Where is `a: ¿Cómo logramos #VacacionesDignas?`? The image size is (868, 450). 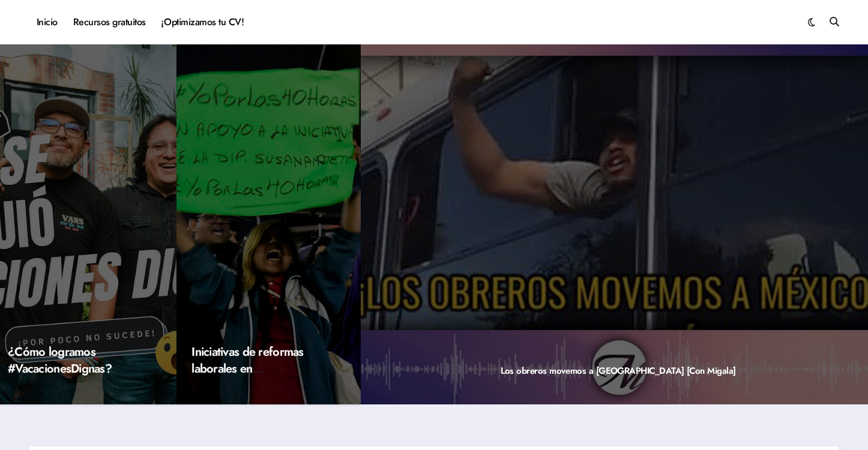 a: ¿Cómo logramos #VacacionesDignas? is located at coordinates (59, 360).